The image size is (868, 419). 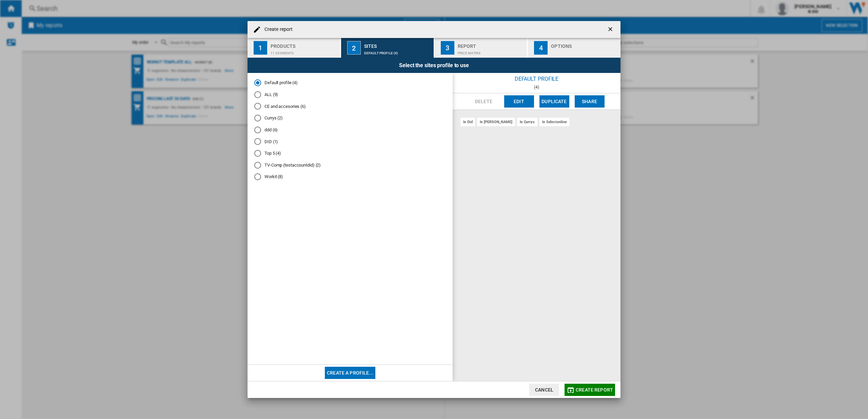 I want to click on md-radio-button: Workit (8), so click(x=350, y=177).